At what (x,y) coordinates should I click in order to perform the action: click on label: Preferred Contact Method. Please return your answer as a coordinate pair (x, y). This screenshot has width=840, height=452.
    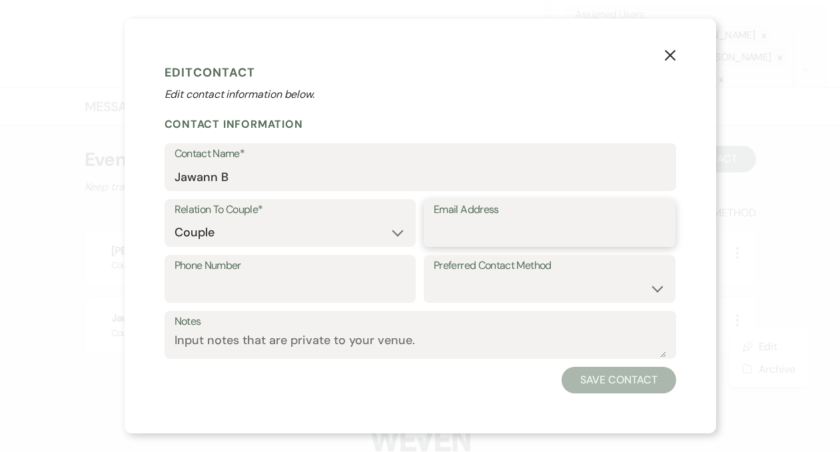
    Looking at the image, I should click on (549, 266).